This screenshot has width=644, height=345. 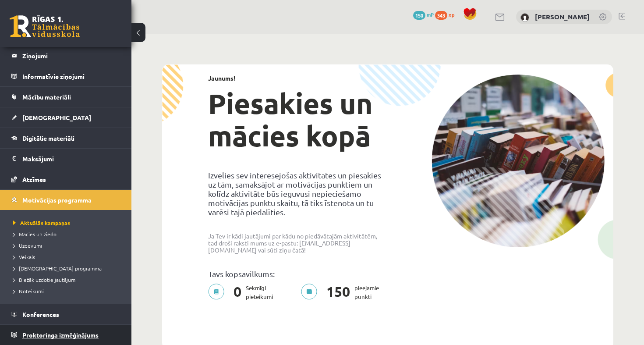 What do you see at coordinates (68, 279) in the screenshot?
I see `a: Biežāk uzdotie jautājumi` at bounding box center [68, 279].